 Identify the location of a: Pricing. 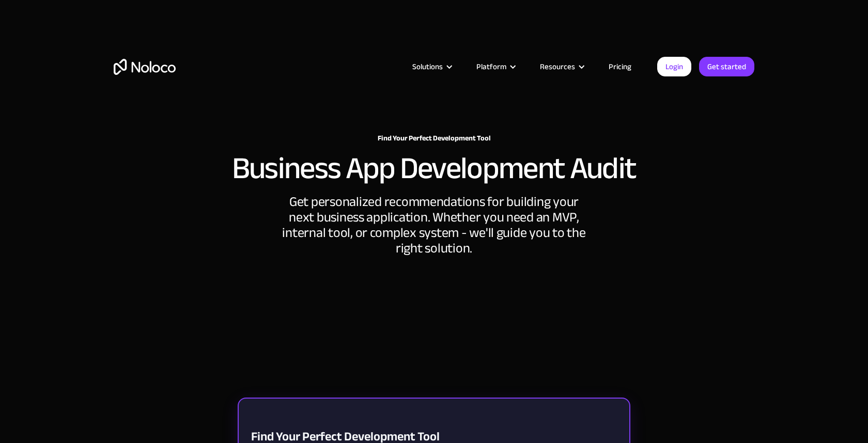
(620, 67).